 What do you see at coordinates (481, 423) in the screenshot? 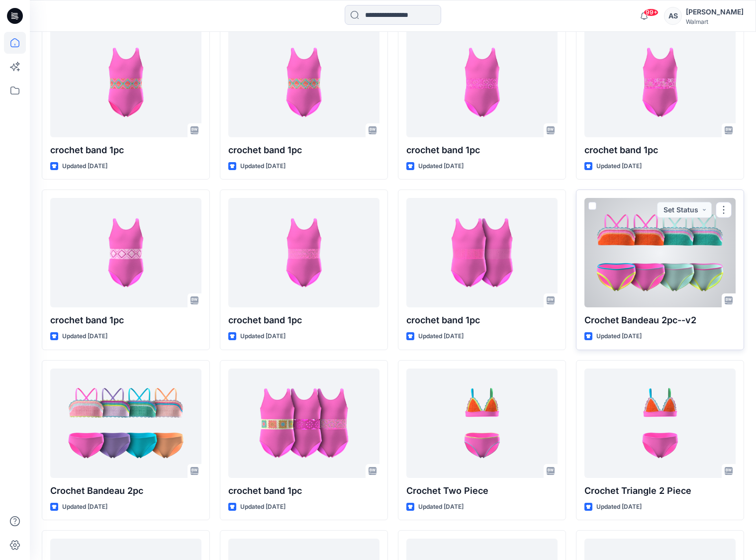
I see `a: Crochet Two Piece` at bounding box center [481, 423].